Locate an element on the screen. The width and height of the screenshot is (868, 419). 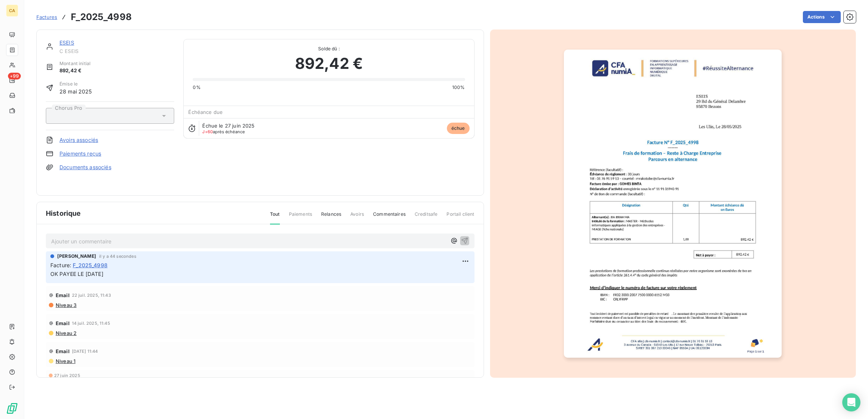
span: 100% is located at coordinates (458, 87).